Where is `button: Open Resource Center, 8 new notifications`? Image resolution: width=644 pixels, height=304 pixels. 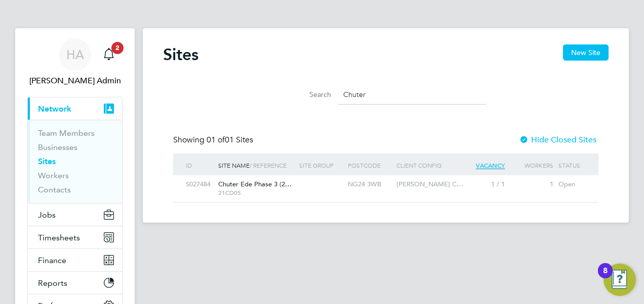
button: Open Resource Center, 8 new notifications is located at coordinates (619, 280).